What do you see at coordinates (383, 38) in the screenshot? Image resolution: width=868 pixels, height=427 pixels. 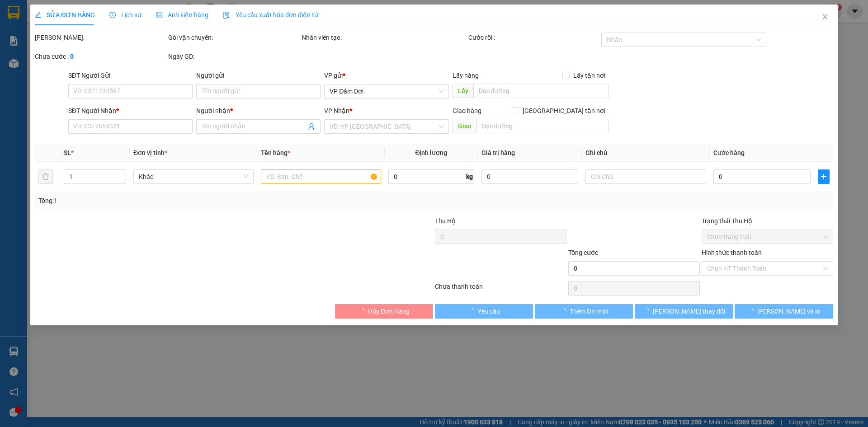 I see `div: Nhân viên tạo:` at bounding box center [383, 38].